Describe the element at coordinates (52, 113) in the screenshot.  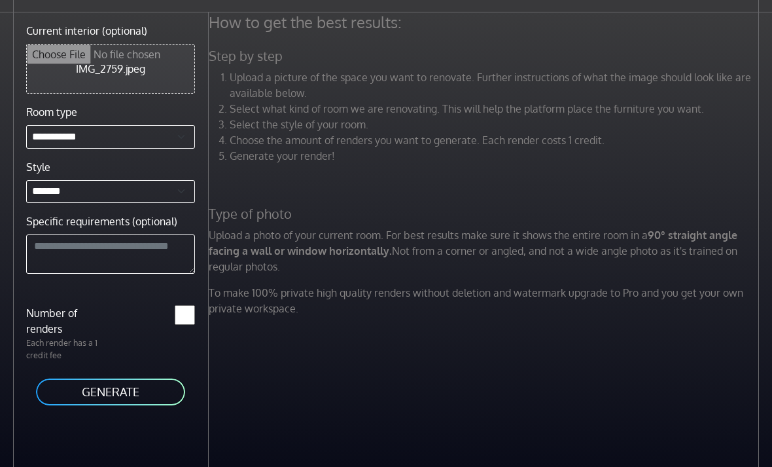
I see `label: Room type` at that location.